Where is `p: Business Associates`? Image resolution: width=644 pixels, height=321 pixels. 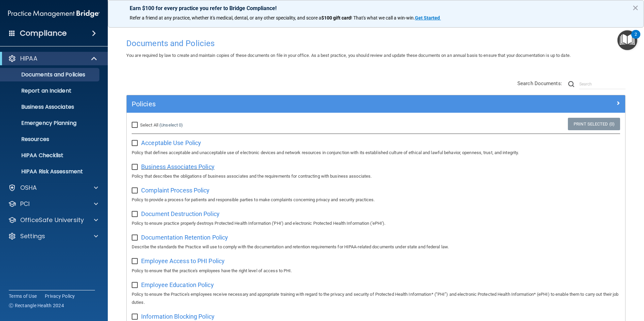 p: Business Associates is located at coordinates (50, 107).